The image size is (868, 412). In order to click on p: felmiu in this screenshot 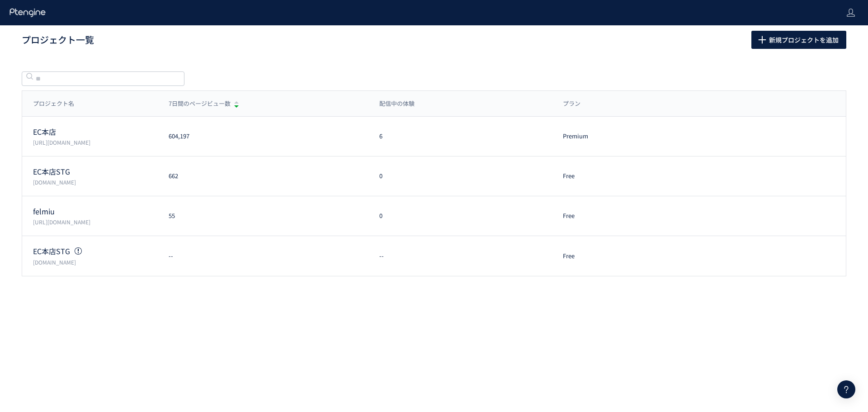, I will do `click(96, 211)`.